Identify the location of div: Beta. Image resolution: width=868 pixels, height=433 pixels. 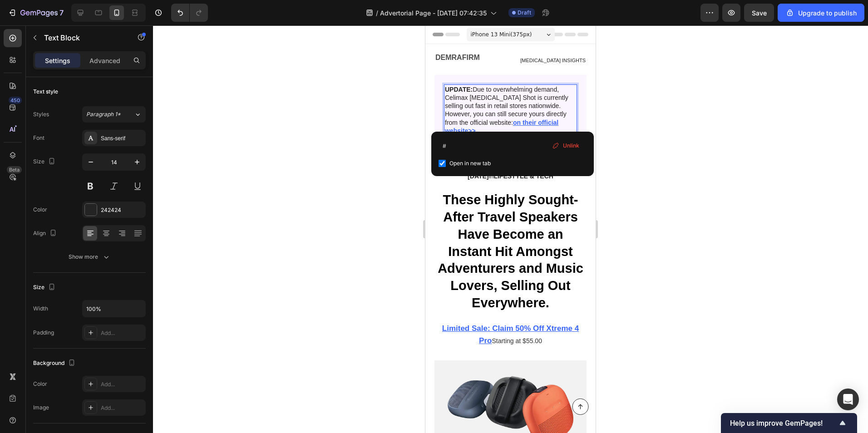
(14, 170).